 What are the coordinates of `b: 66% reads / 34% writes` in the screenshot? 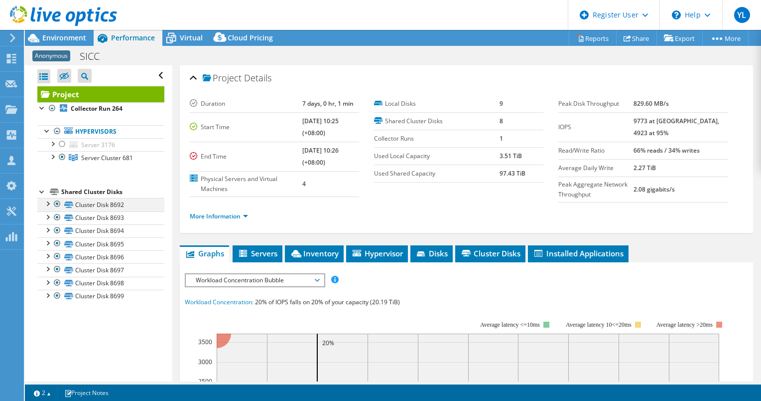 It's located at (667, 150).